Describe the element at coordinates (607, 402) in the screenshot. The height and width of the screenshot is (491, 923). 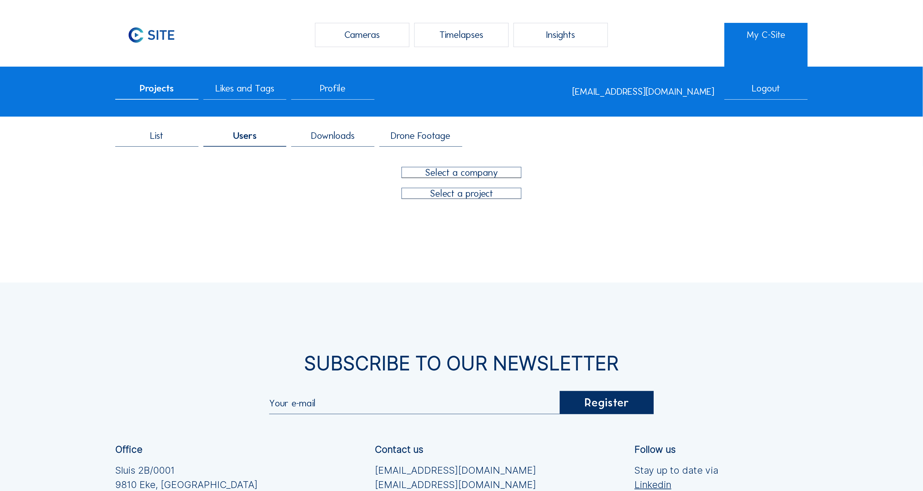
I see `div: Register` at that location.